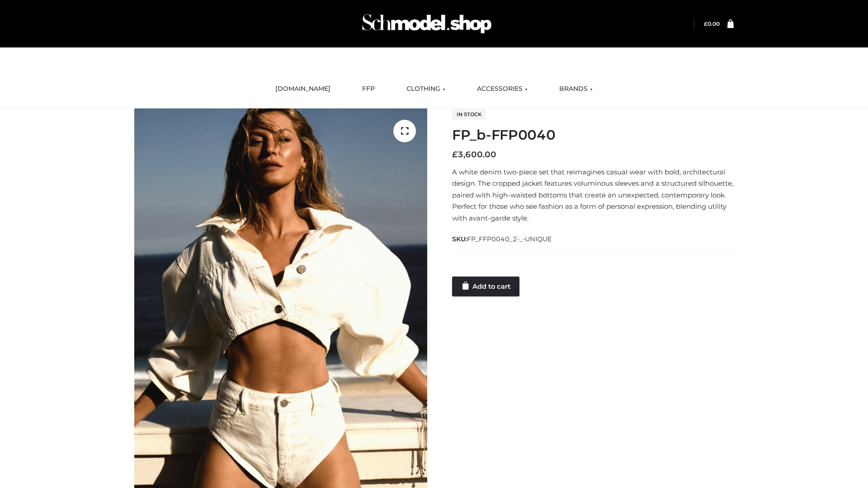  I want to click on bdi: 3,600.00, so click(474, 154).